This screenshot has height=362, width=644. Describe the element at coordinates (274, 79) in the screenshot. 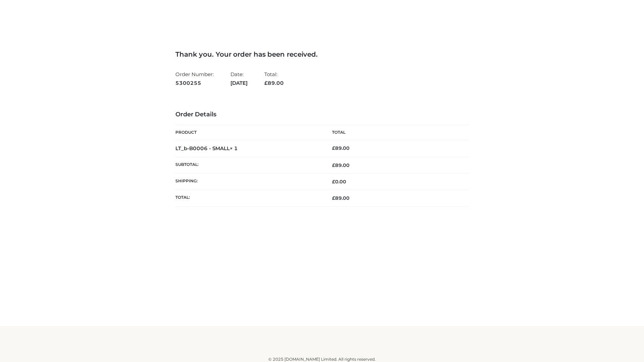

I see `li: Total:` at that location.